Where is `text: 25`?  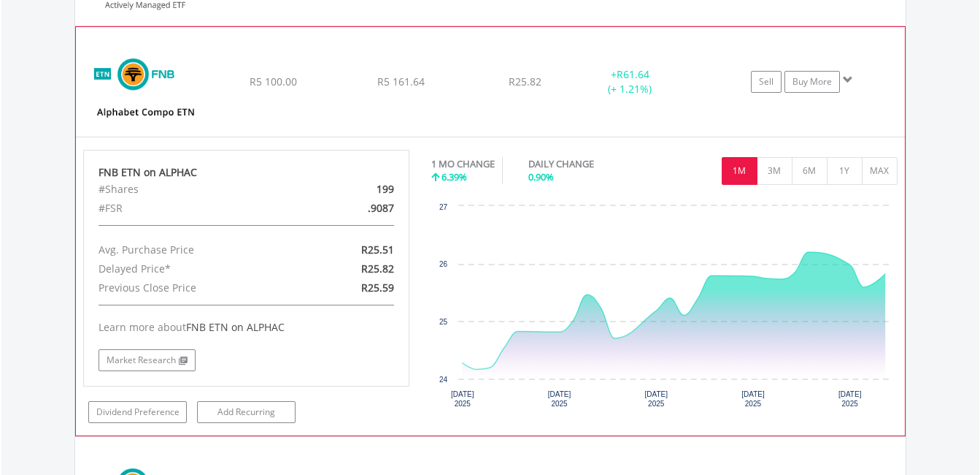
text: 25 is located at coordinates (444, 322).